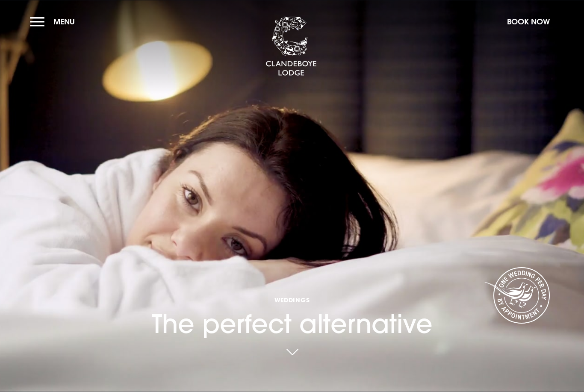 The height and width of the screenshot is (392, 584). I want to click on span: Weddings, so click(292, 300).